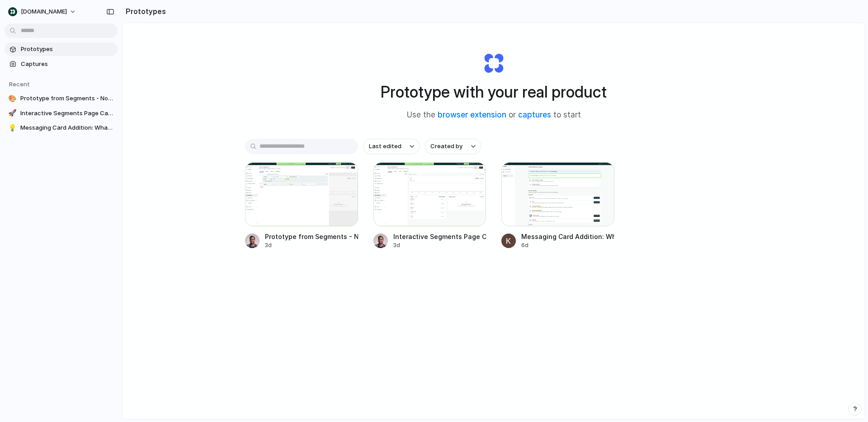  What do you see at coordinates (568, 236) in the screenshot?
I see `div: Messaging Card Addition: WhatsApp` at bounding box center [568, 236].